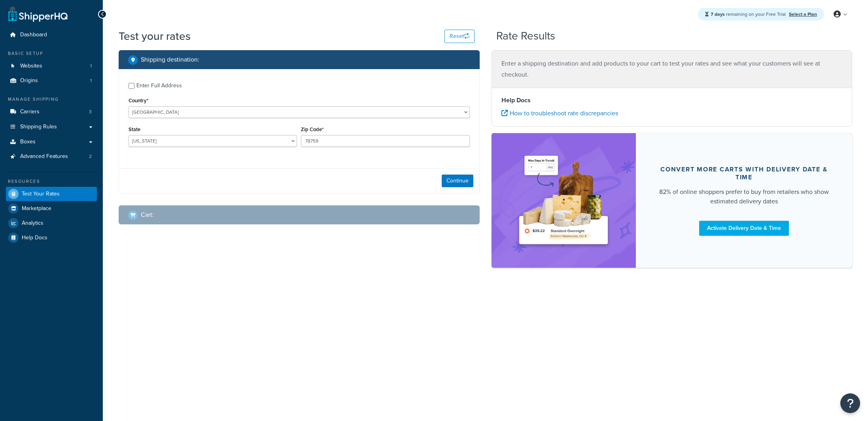 The height and width of the screenshot is (421, 868). Describe the element at coordinates (170, 59) in the screenshot. I see `h2: Shipping destination :` at that location.